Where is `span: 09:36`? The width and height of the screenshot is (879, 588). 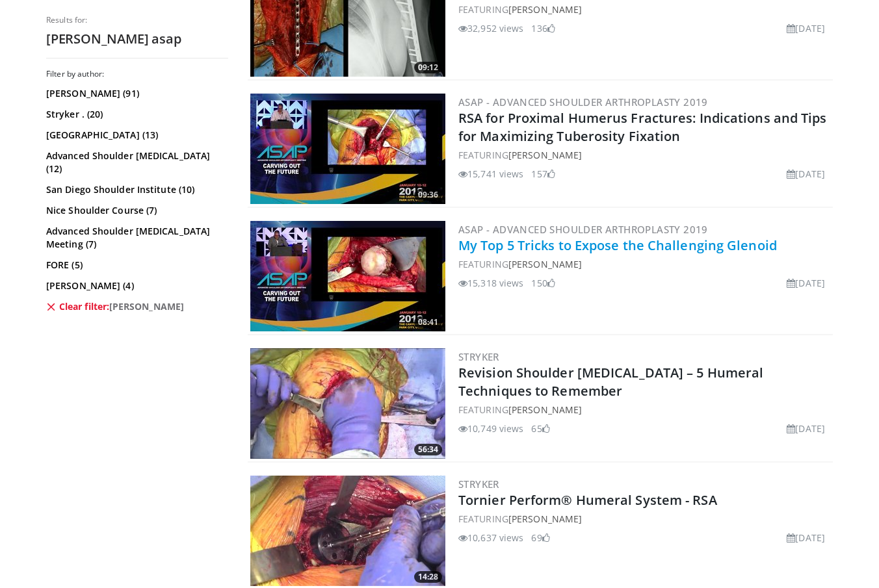 span: 09:36 is located at coordinates (428, 195).